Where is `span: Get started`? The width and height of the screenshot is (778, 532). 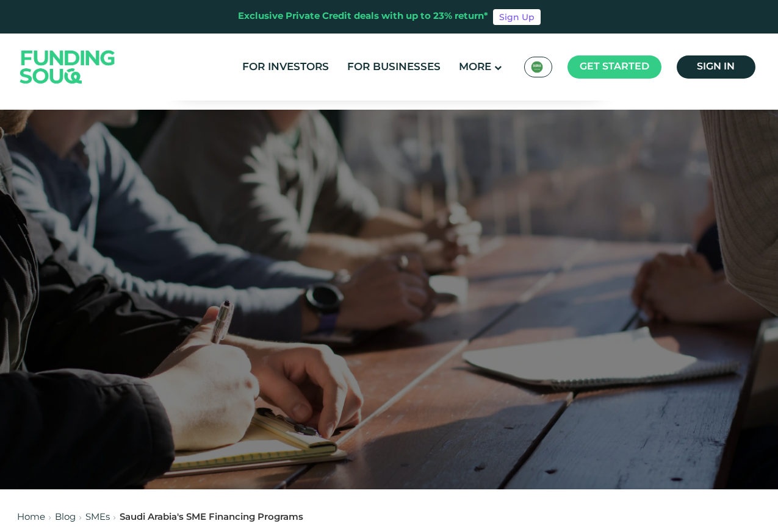 span: Get started is located at coordinates (614, 67).